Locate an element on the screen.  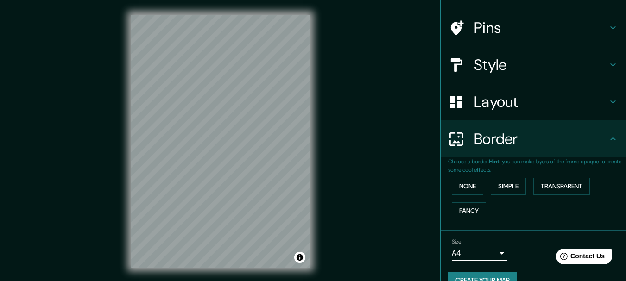
button: None is located at coordinates (468, 186).